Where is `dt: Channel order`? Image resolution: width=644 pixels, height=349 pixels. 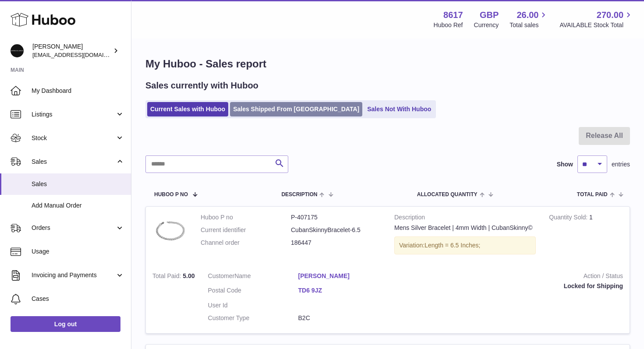
dt: Channel order is located at coordinates (246, 242).